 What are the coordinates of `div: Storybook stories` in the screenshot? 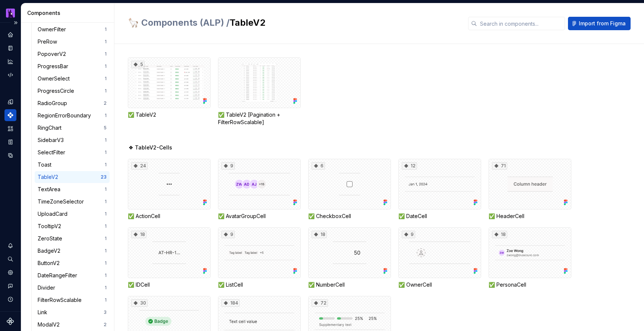 It's located at (10, 142).